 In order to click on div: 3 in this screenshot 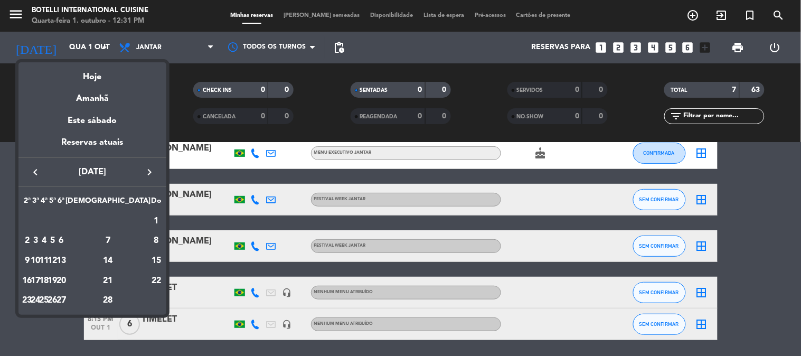, I will do `click(35, 241)`.